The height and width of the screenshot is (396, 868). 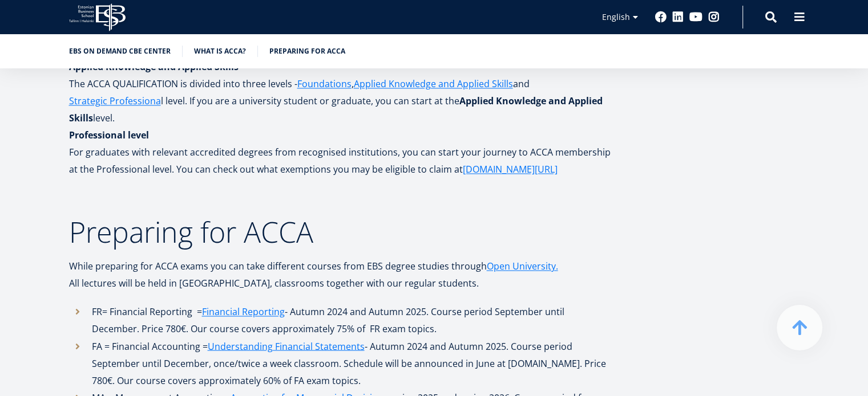 I want to click on a: What is ACCA?, so click(x=220, y=51).